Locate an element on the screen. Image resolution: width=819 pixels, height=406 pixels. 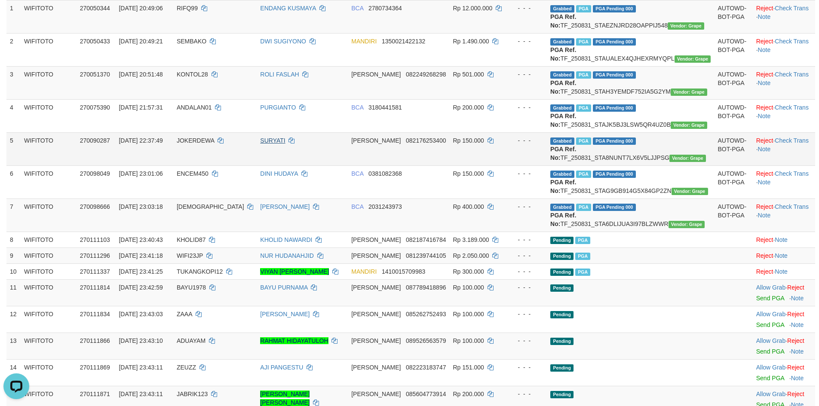
span: BAYU1978 is located at coordinates (191, 288).